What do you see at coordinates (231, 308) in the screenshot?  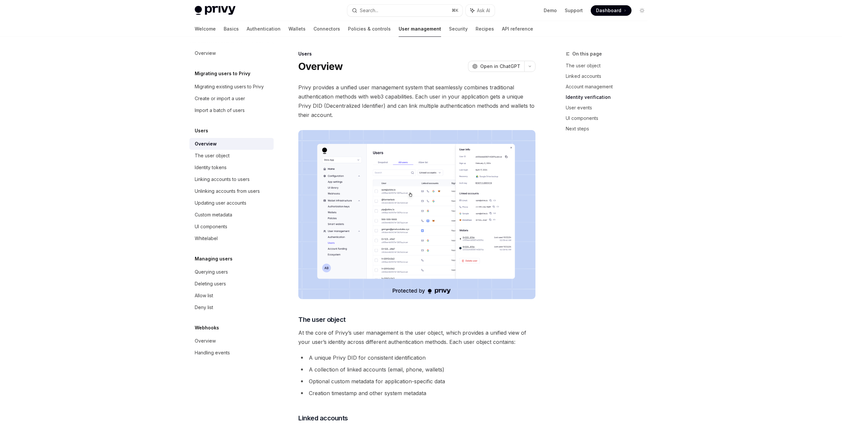 I see `a: Deny list` at bounding box center [231, 308].